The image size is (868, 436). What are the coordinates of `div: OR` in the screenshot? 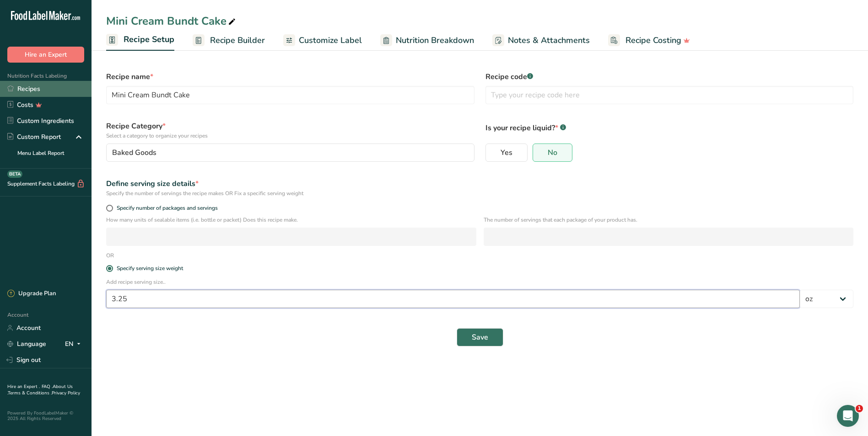 It's located at (109, 256).